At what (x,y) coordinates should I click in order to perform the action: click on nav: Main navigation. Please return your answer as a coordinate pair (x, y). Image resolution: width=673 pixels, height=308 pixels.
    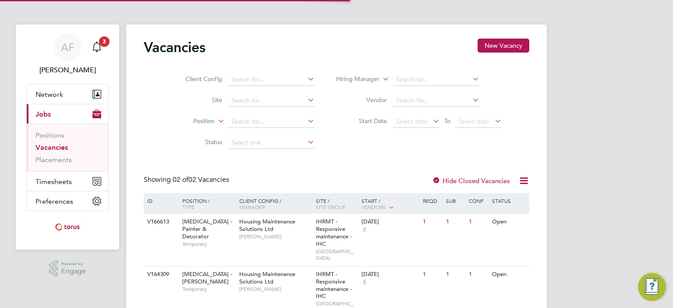
    Looking at the image, I should click on (67, 137).